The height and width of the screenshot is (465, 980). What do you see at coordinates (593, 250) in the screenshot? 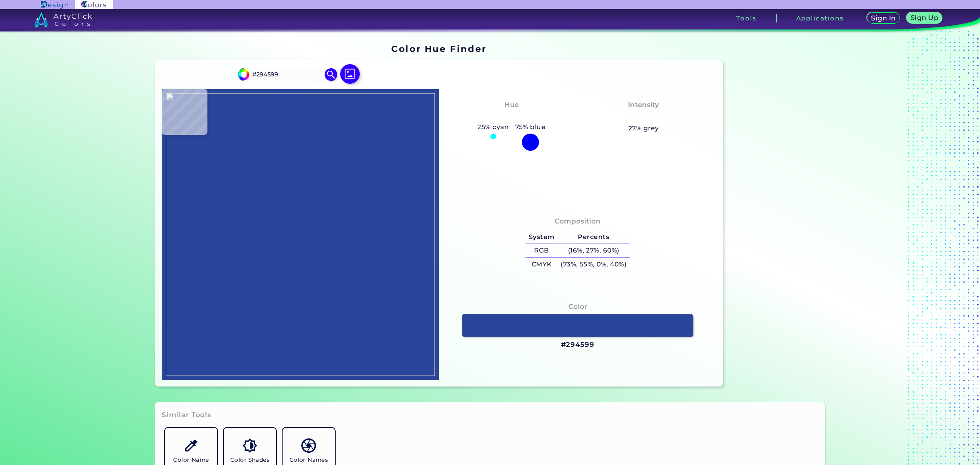
I see `h5: (16%, 27%, 60%)` at bounding box center [593, 250].